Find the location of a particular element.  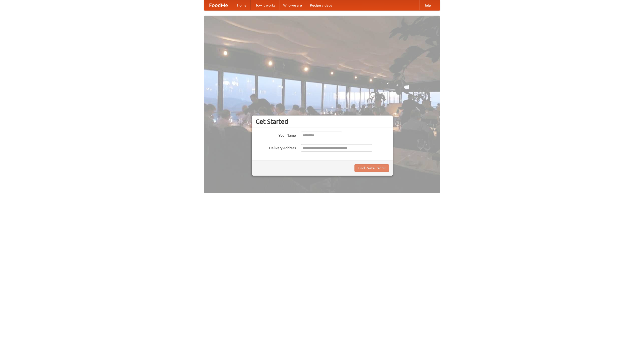

a: FoodMe is located at coordinates (218, 6).